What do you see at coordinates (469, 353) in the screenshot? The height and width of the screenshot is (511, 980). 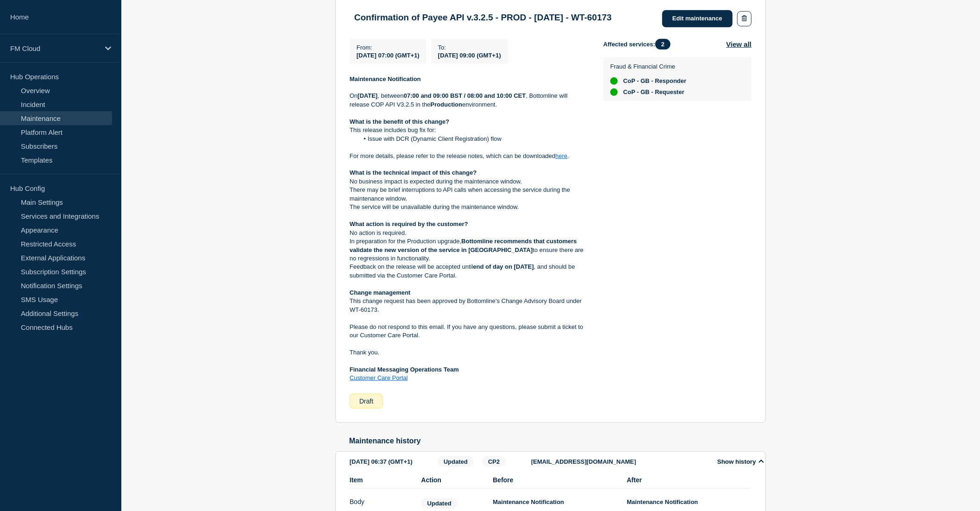 I see `p: Thank you.` at bounding box center [469, 353].